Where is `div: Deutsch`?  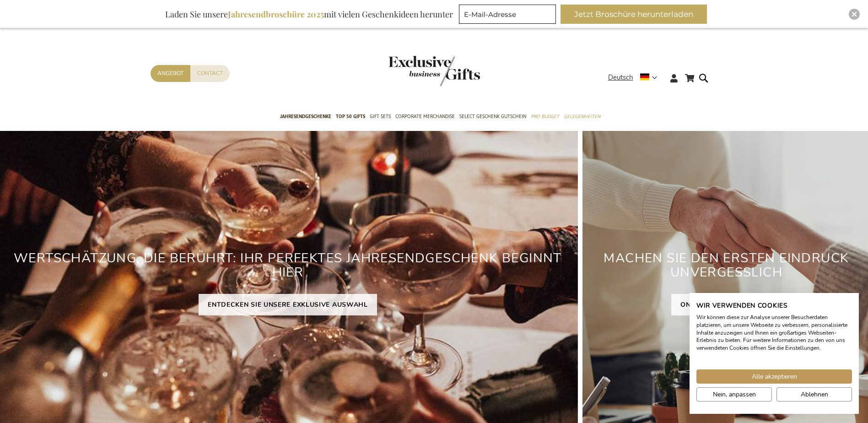 div: Deutsch is located at coordinates (635, 77).